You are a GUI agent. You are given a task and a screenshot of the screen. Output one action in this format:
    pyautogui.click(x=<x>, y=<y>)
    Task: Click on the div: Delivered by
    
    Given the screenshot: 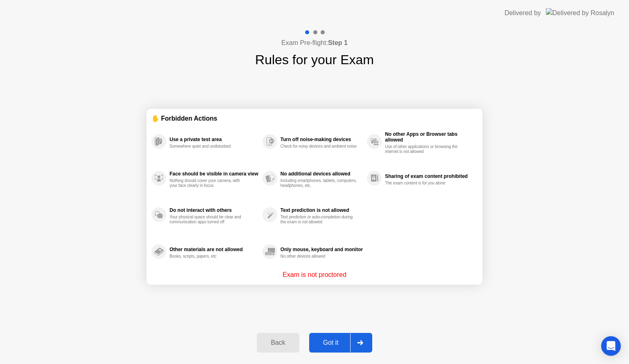 What is the action you would take?
    pyautogui.click(x=522, y=13)
    